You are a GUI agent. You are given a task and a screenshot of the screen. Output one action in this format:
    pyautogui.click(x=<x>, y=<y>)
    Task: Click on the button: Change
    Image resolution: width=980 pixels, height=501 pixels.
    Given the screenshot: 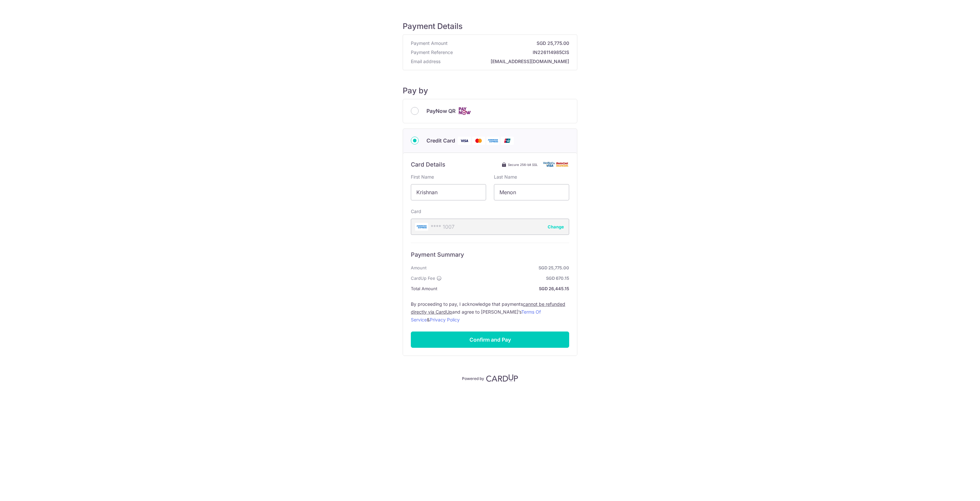 What is the action you would take?
    pyautogui.click(x=555, y=227)
    